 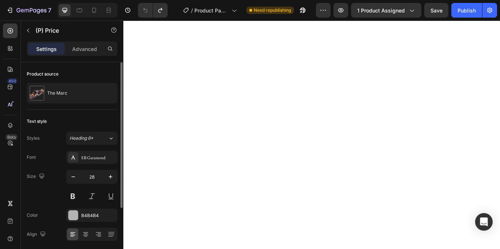 What do you see at coordinates (12, 81) in the screenshot?
I see `div: 450` at bounding box center [12, 81].